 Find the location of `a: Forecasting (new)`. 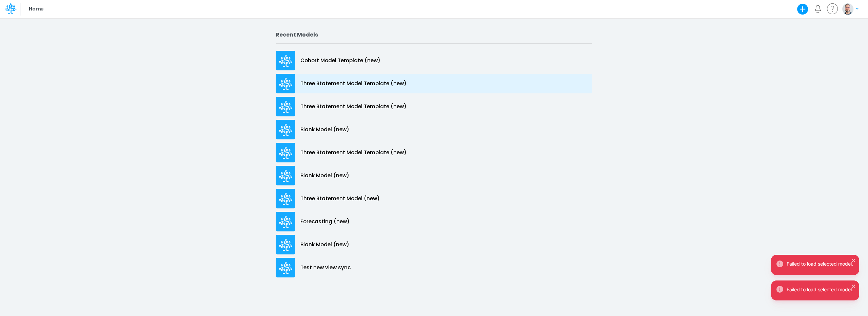

a: Forecasting (new) is located at coordinates (434, 222).